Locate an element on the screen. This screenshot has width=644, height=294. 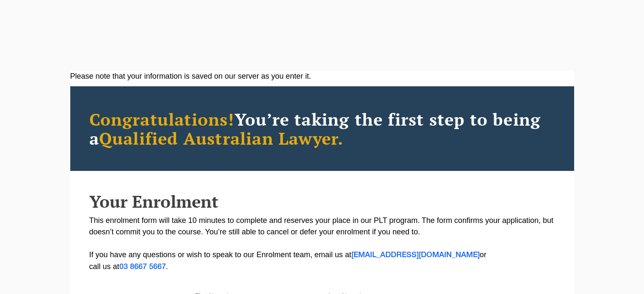
a: 03 8667 5667 is located at coordinates (143, 267).